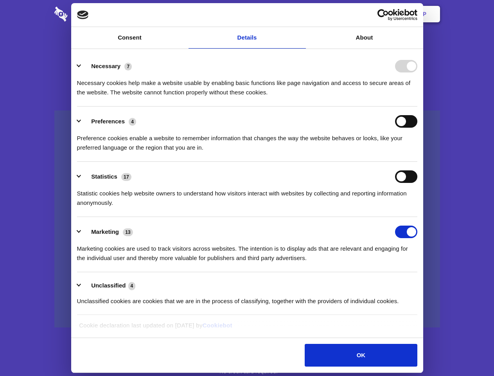  I want to click on div: Marketing cookies are used to track visitors across websites. The intention is to display ads tha..., so click(247, 250).